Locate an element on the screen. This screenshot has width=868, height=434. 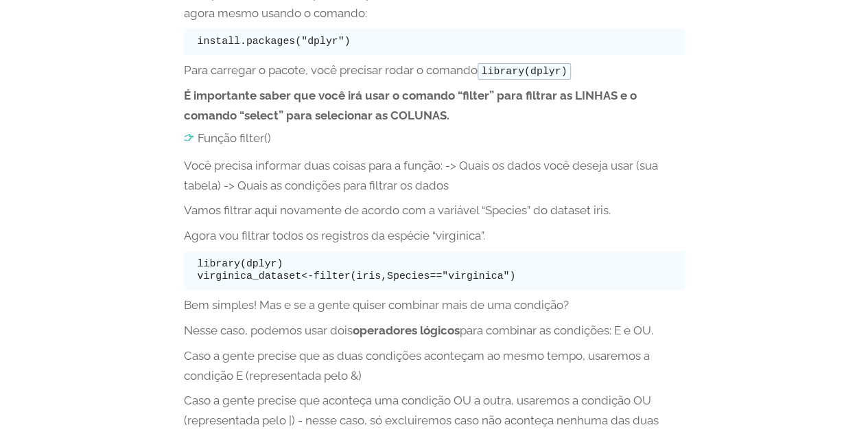
p: Caso a gente precise que as duas condições aconteçam ao mesmo tempo, usaremos a condição E (repre... is located at coordinates (434, 366).